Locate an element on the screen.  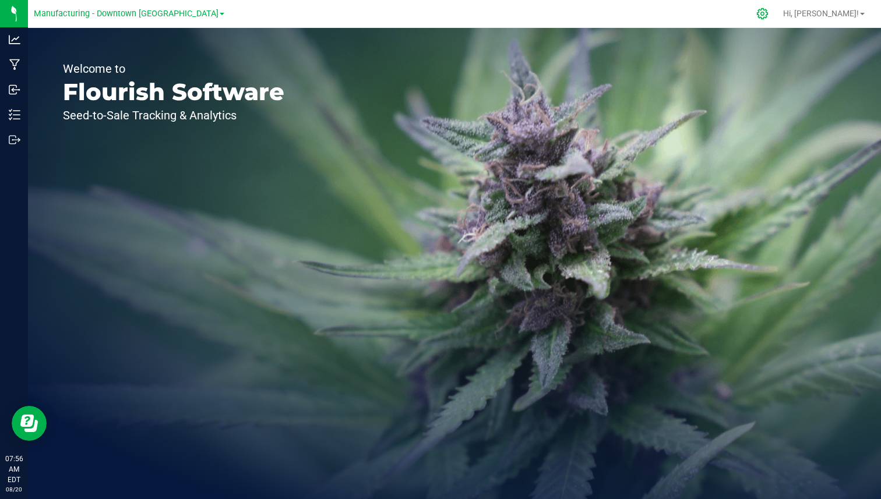
p: Flourish Software is located at coordinates (174, 92).